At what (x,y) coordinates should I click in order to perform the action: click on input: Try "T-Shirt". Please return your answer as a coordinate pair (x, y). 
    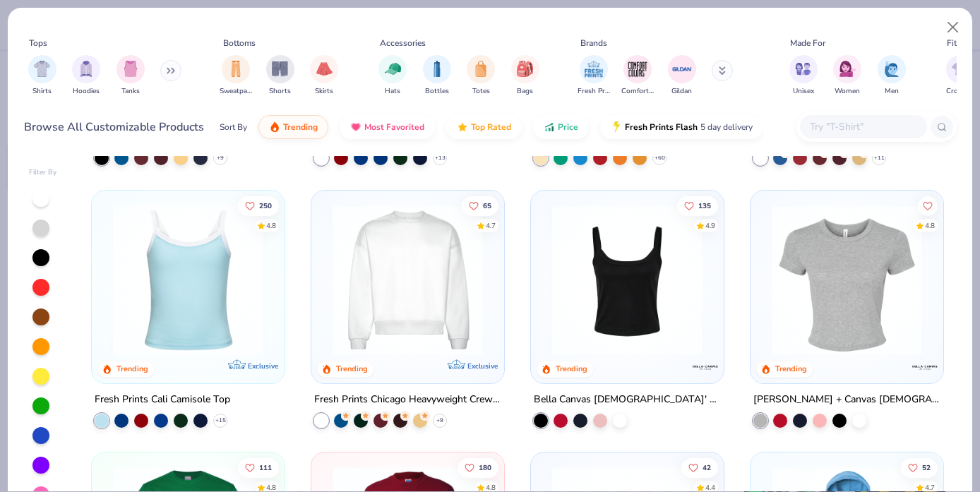
    Looking at the image, I should click on (863, 126).